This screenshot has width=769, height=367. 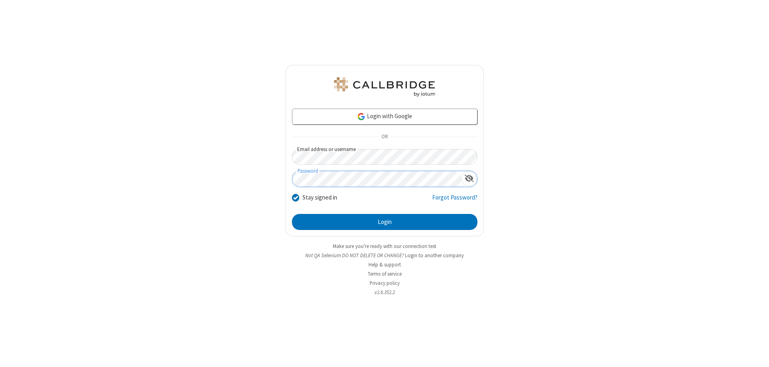 I want to click on li: Not QA Selenium DO NOT DELETE OR CHANGE?, so click(x=384, y=255).